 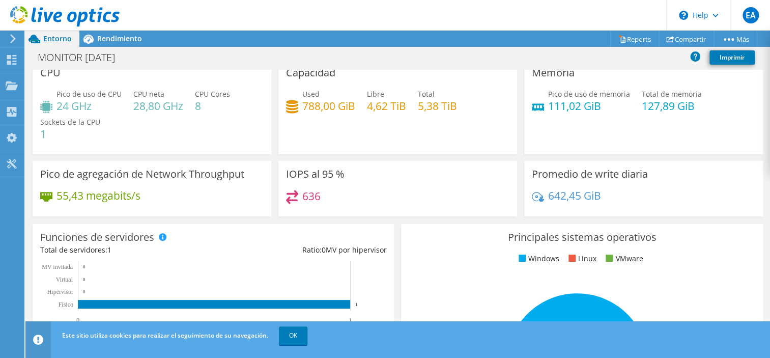 What do you see at coordinates (300, 250) in the screenshot?
I see `div: Ratio: MV por hipervisor` at bounding box center [300, 250].